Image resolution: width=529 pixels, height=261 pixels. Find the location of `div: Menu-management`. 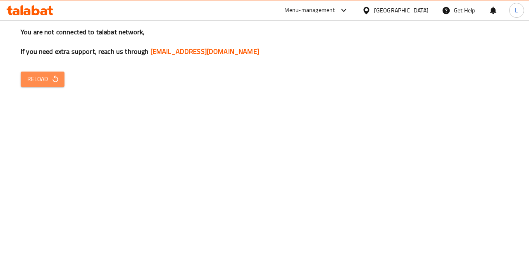

div: Menu-management is located at coordinates (310, 10).